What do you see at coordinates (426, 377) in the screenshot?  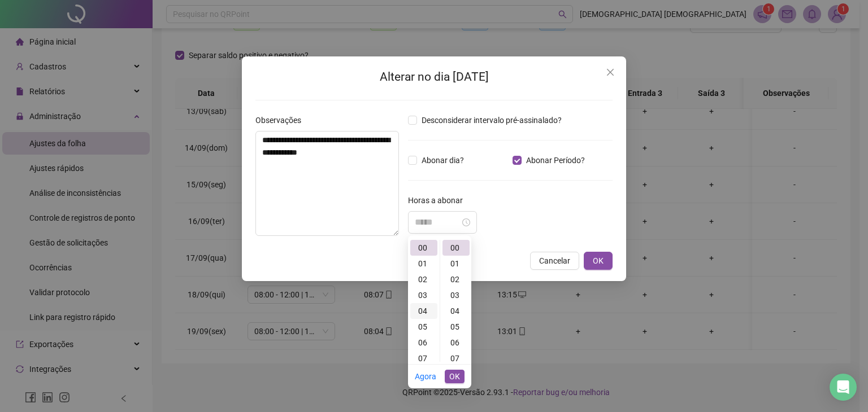 I see `a: Agora` at bounding box center [426, 377].